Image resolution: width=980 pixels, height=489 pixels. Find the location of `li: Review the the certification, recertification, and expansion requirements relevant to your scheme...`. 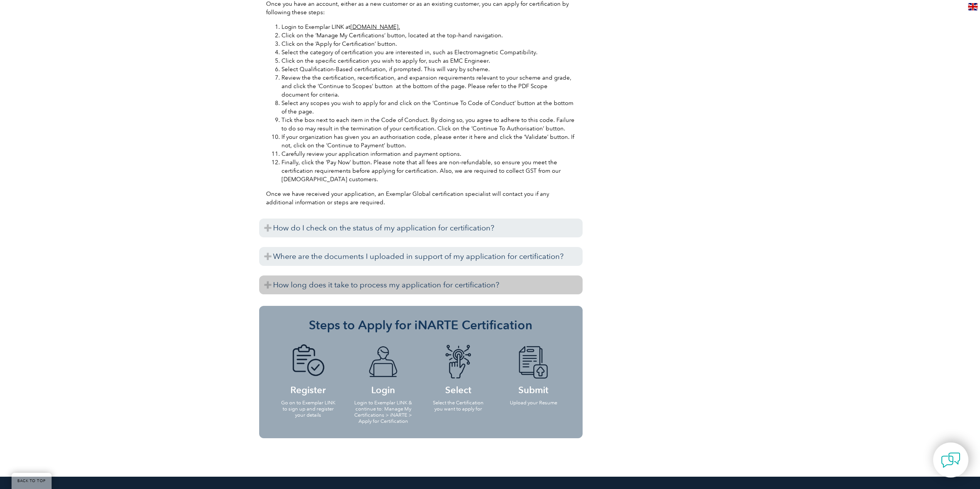

li: Review the the certification, recertification, and expansion requirements relevant to your scheme... is located at coordinates (429, 86).